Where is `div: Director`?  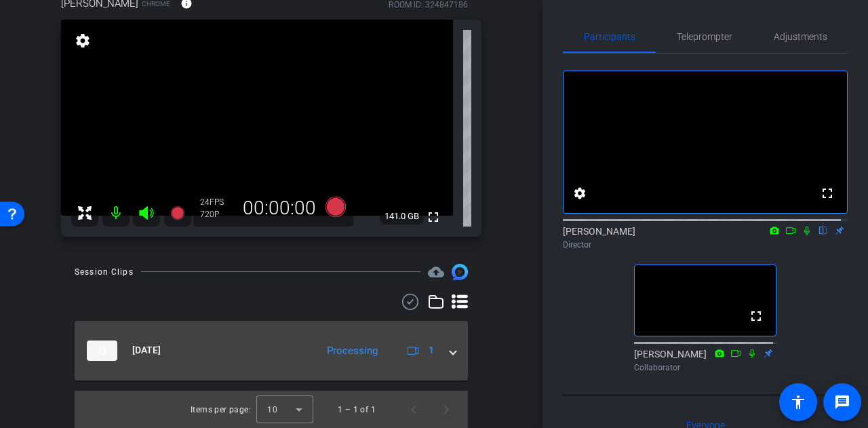
div: Director is located at coordinates (705, 245).